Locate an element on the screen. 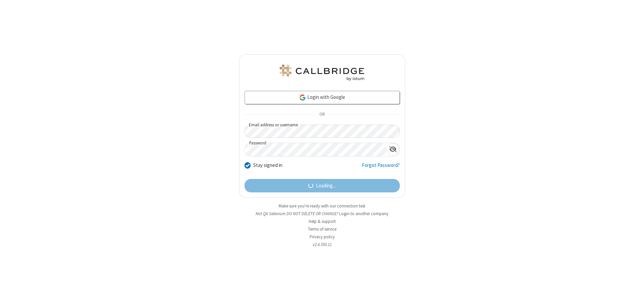 The height and width of the screenshot is (307, 644). a: Make sure you're ready with our connection test is located at coordinates (322, 206).